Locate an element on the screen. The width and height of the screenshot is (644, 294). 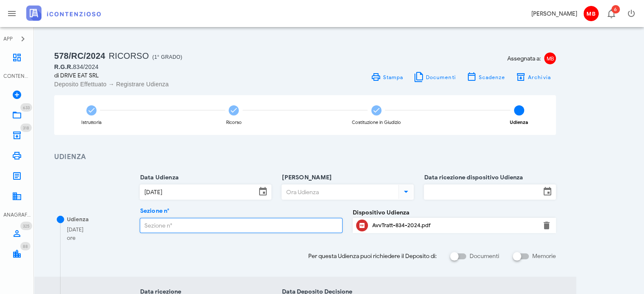
img: logo-text-2x.png is located at coordinates (63, 13).